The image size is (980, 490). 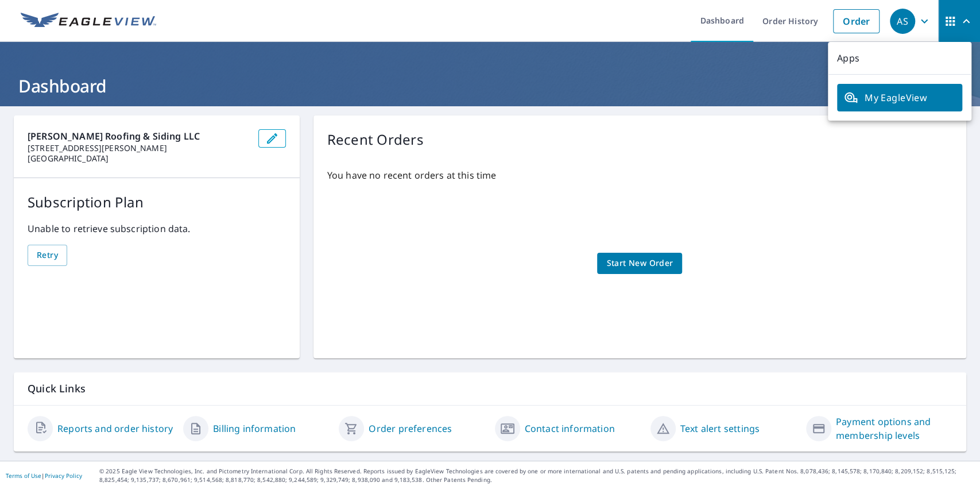 I want to click on a: Contact information, so click(x=570, y=429).